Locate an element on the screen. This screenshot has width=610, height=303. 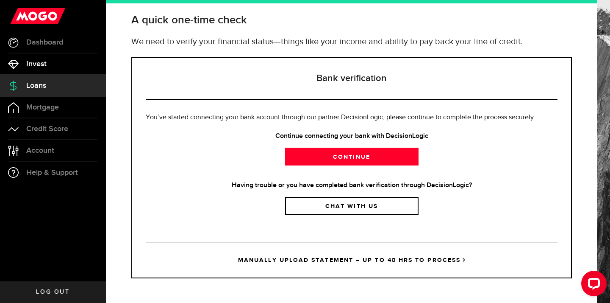
span: Mortgage is located at coordinates (42, 107).